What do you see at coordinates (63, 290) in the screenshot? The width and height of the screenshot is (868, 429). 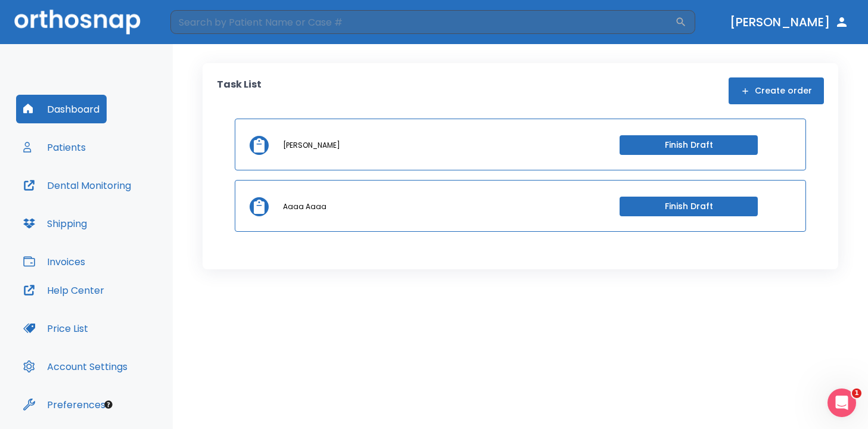 I see `button: Help Center` at bounding box center [63, 290].